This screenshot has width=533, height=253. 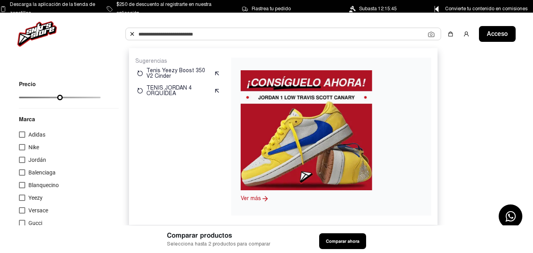 I want to click on img: Cámara, so click(x=431, y=34).